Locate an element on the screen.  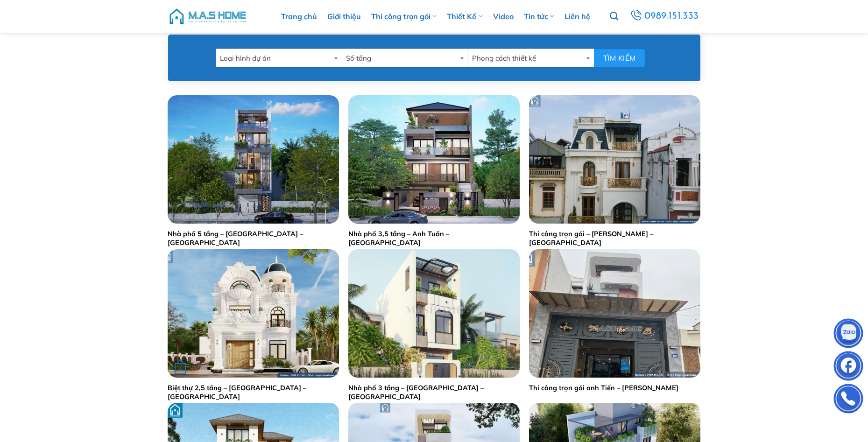
img: Nhà phố 3,5 tầng - Anh Tuấn - Gia Lâm is located at coordinates (434, 159).